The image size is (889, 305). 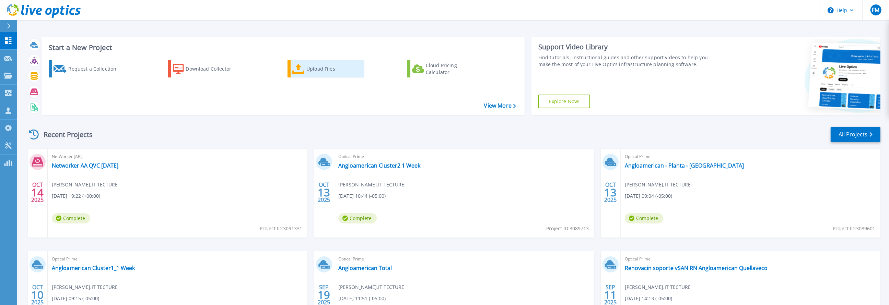 I want to click on div: Support Video Library, so click(x=628, y=47).